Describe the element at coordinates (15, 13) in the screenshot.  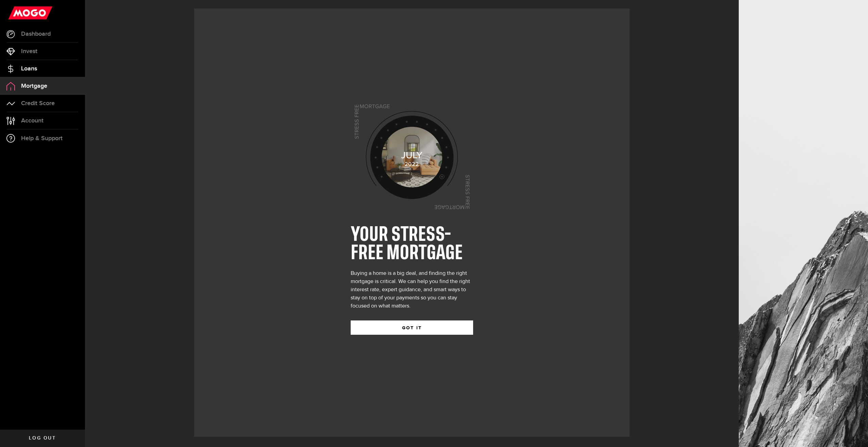
I see `button: Open LiveChat chat widget` at that location.